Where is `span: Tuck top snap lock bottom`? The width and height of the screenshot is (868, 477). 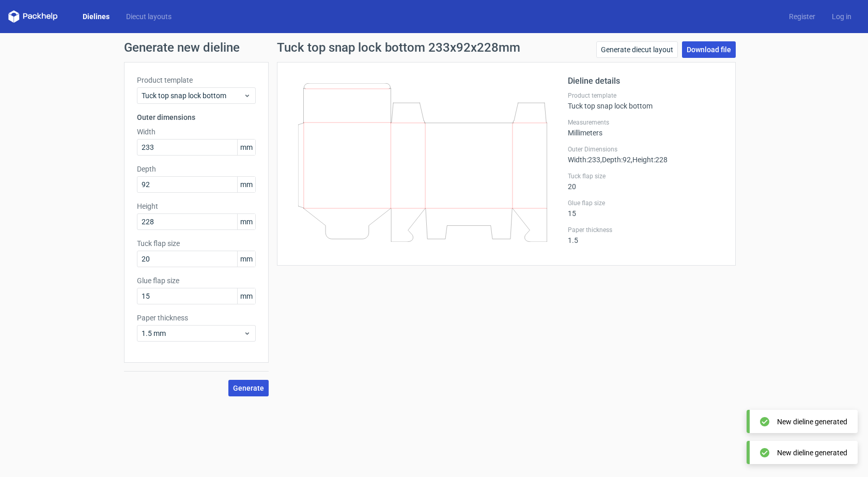
span: Tuck top snap lock bottom is located at coordinates (192, 95).